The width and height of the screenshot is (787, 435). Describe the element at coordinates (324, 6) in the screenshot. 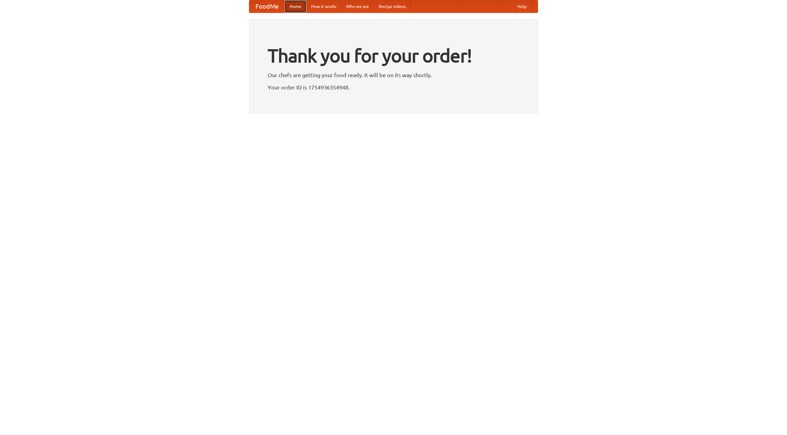

I see `a: How it works` at that location.